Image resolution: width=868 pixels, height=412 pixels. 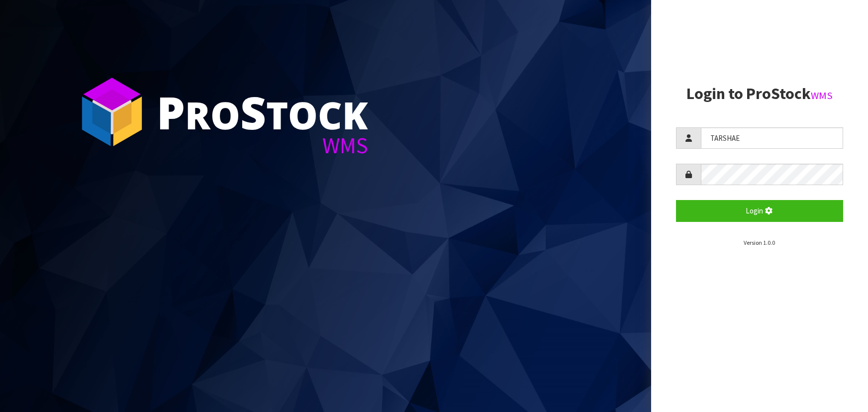 What do you see at coordinates (759, 242) in the screenshot?
I see `small: Version 1.0.0` at bounding box center [759, 242].